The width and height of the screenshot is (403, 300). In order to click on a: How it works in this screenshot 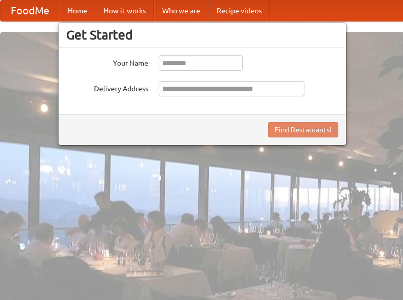, I will do `click(125, 11)`.